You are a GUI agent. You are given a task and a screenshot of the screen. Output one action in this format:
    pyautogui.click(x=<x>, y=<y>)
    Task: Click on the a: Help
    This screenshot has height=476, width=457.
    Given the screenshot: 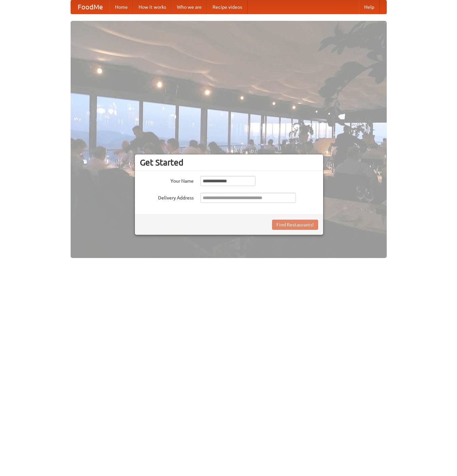 What is the action you would take?
    pyautogui.click(x=369, y=7)
    